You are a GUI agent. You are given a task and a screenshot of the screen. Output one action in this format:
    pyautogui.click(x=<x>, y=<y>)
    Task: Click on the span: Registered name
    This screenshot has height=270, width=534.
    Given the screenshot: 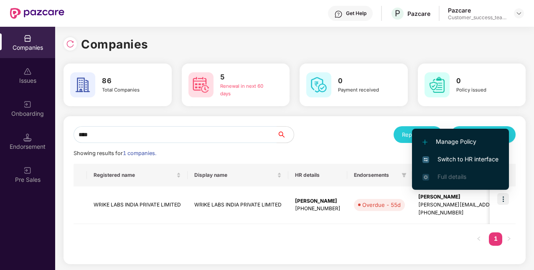 What is the action you would take?
    pyautogui.click(x=134, y=175)
    